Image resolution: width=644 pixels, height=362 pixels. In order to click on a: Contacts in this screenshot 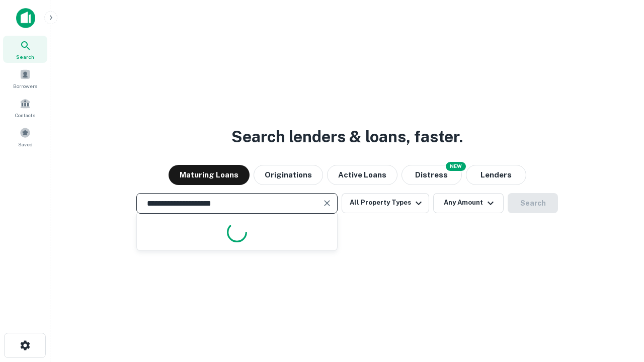, I will do `click(25, 108)`.